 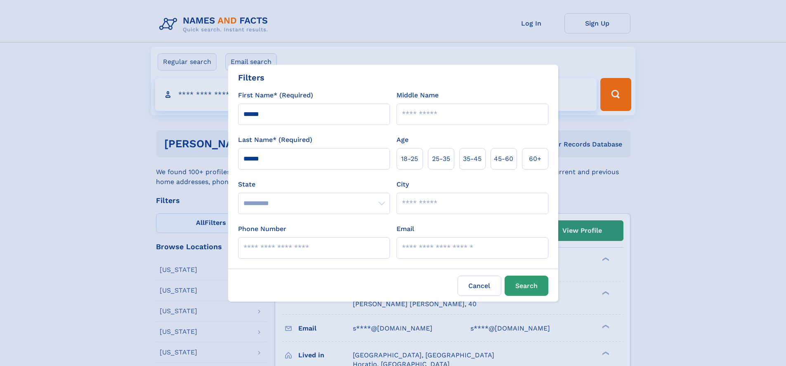 I want to click on label: Phone Number, so click(x=262, y=229).